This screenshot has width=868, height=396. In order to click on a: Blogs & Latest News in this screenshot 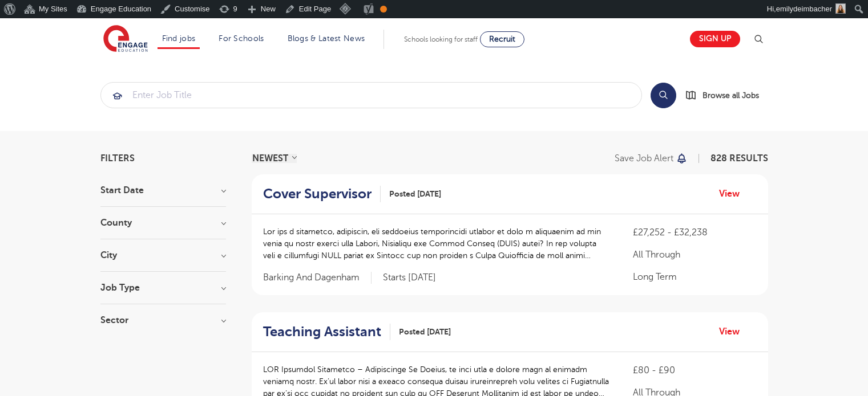, I will do `click(326, 39)`.